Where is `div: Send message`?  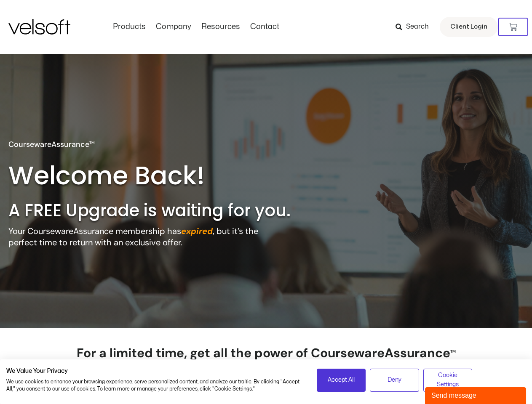 div: Send message is located at coordinates (50, 10).